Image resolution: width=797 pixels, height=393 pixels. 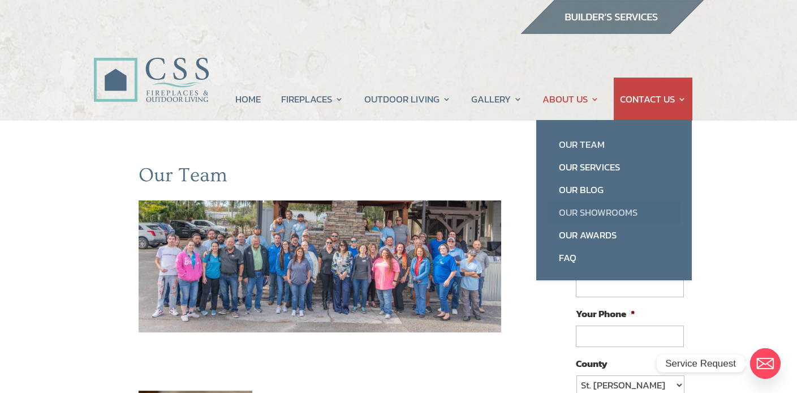 I want to click on a: builder services construction supply, so click(x=612, y=31).